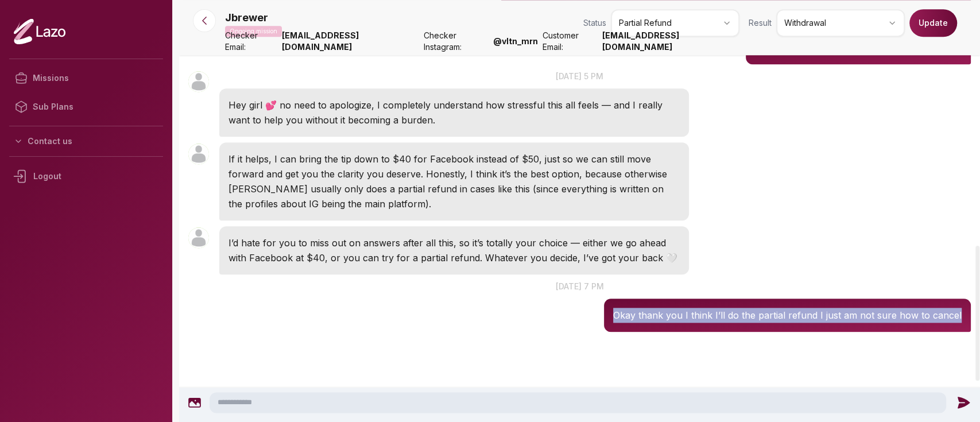  Describe the element at coordinates (456, 41) in the screenshot. I see `span: Checker Instagram:` at that location.